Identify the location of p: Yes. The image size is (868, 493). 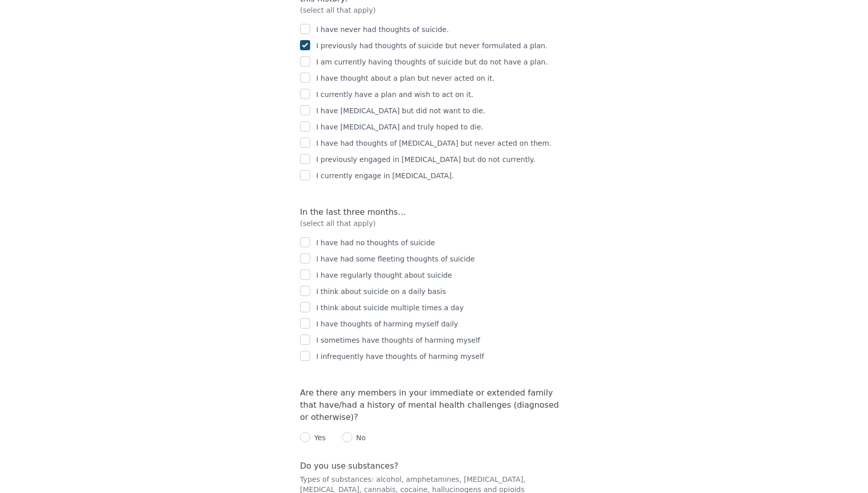
(317, 437).